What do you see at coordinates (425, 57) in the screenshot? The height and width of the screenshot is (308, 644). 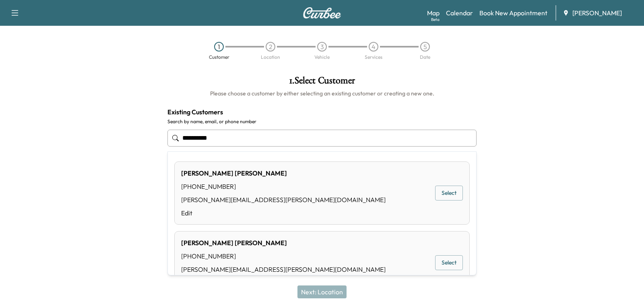 I see `div: Date` at bounding box center [425, 57].